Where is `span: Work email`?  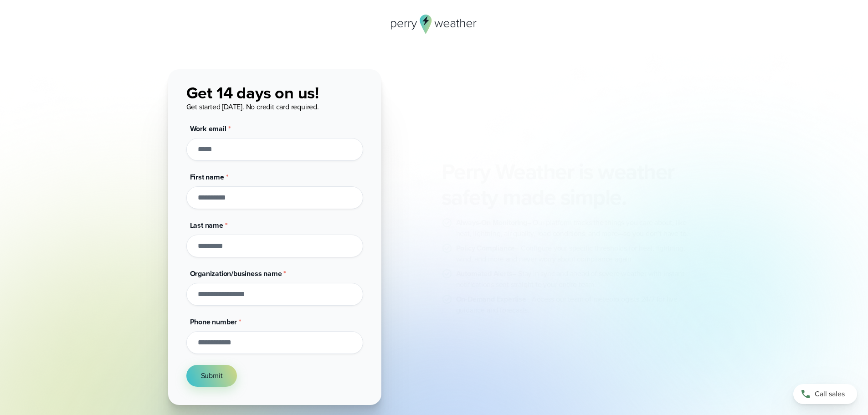
span: Work email is located at coordinates (209, 128).